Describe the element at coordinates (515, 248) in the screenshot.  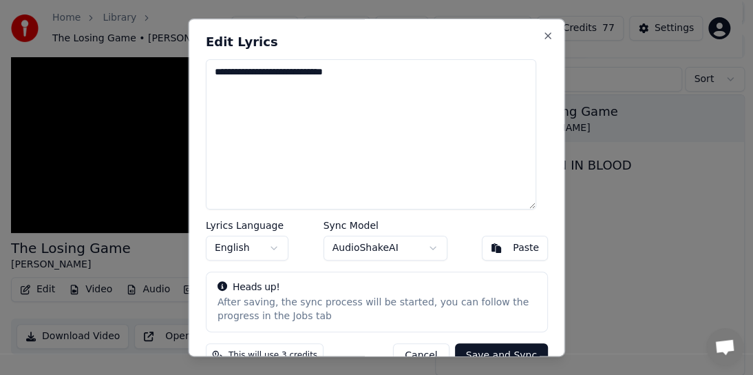
I see `button: Paste` at that location.